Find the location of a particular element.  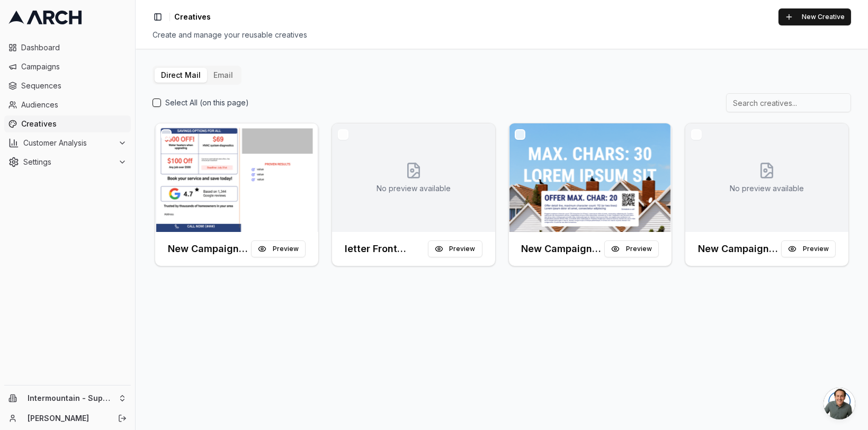

span: Campaigns is located at coordinates (74, 67).